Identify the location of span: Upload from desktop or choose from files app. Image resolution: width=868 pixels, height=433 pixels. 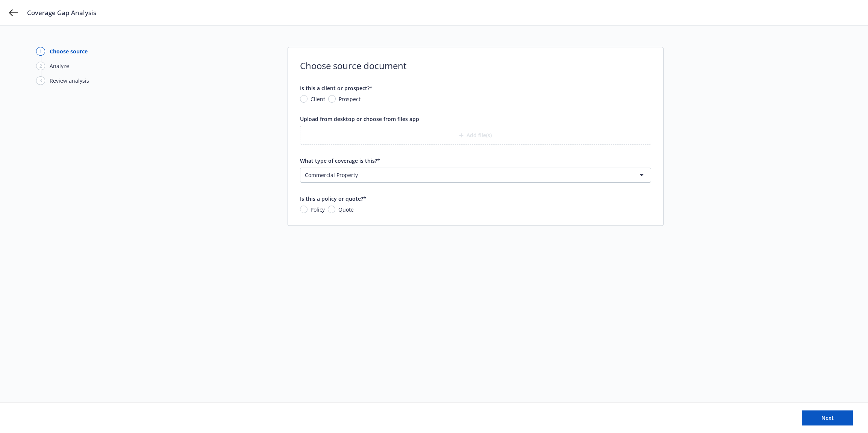
(360, 118).